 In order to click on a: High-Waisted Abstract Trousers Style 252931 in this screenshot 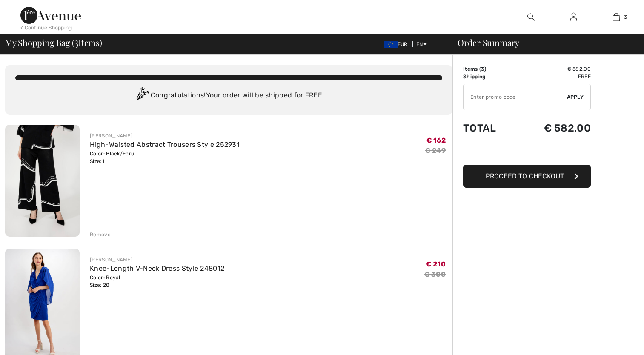, I will do `click(164, 144)`.